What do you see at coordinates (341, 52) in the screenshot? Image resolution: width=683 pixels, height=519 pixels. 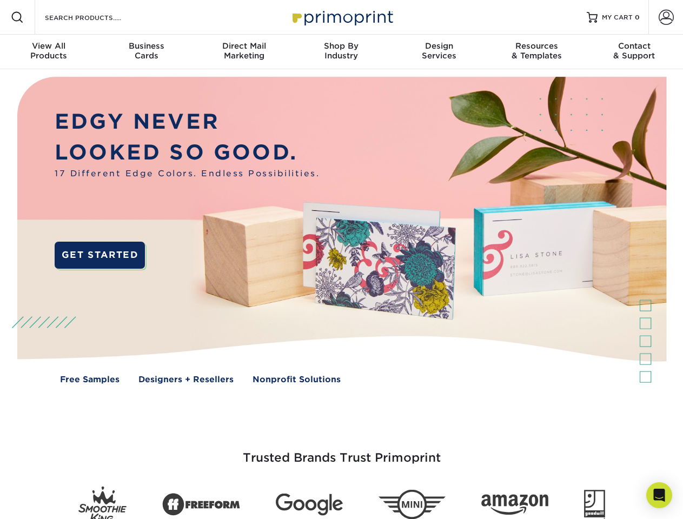 I see `a: Shop ByIndustry` at bounding box center [341, 52].